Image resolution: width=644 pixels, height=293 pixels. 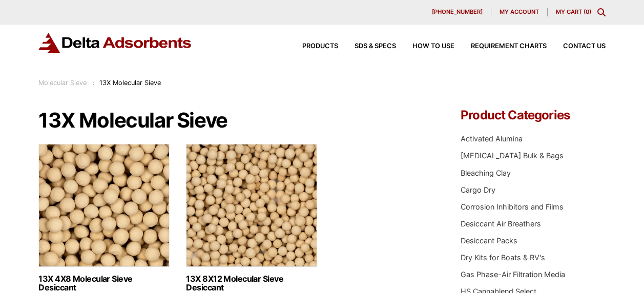 I want to click on a: How to Use, so click(x=425, y=46).